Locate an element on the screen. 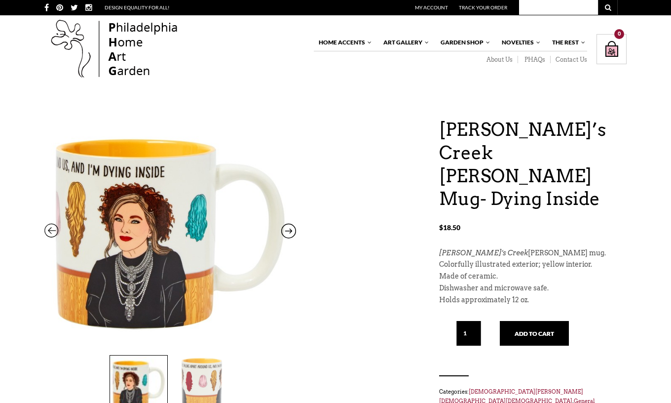 The height and width of the screenshot is (403, 671). a: Novelties is located at coordinates (519, 42).